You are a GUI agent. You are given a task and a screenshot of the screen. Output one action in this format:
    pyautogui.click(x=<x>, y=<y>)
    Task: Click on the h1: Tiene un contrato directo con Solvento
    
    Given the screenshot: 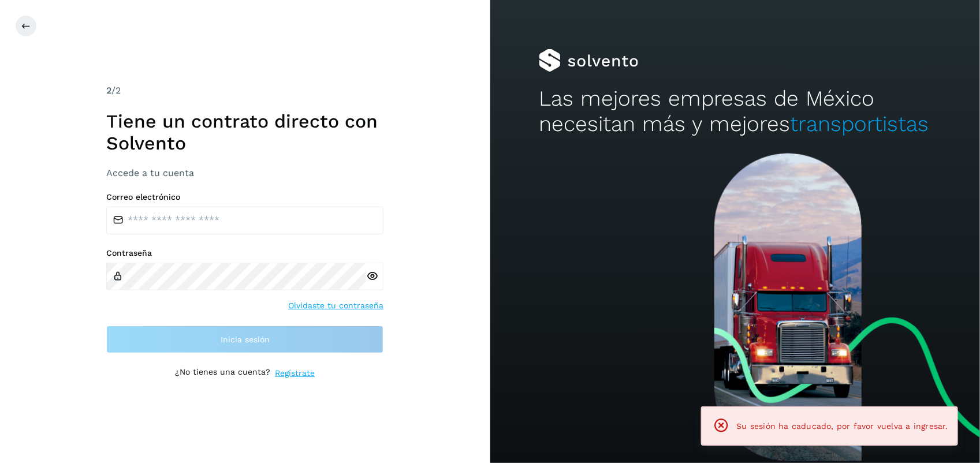 What is the action you would take?
    pyautogui.click(x=245, y=132)
    